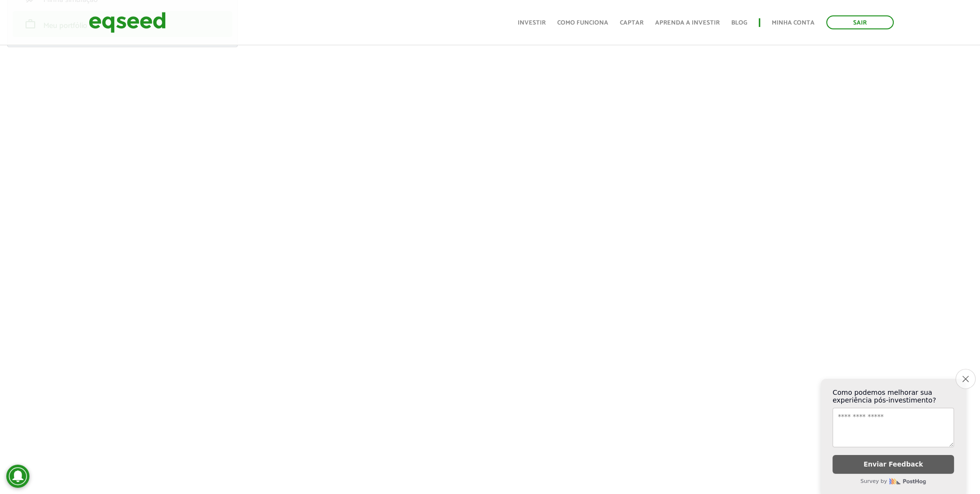 This screenshot has width=980, height=494. Describe the element at coordinates (127, 22) in the screenshot. I see `img: EqSeed` at that location.